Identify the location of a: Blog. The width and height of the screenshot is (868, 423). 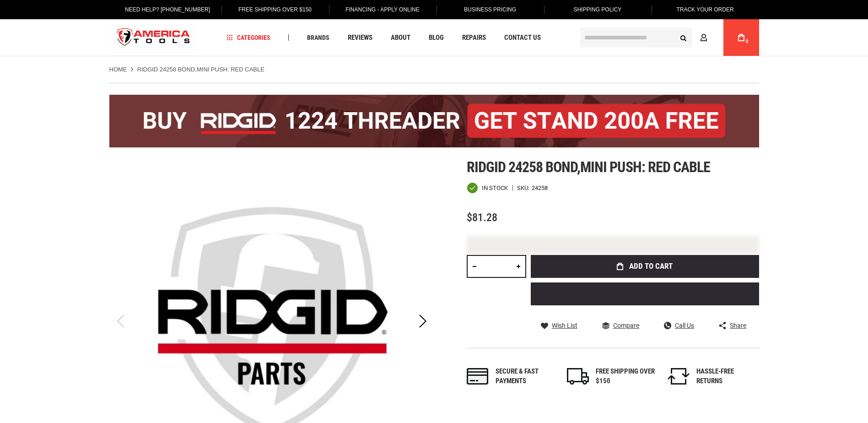
(436, 38).